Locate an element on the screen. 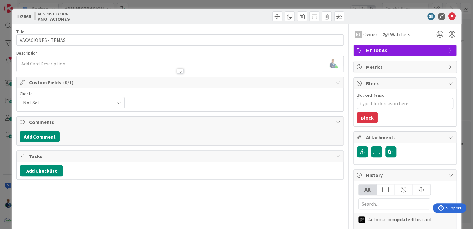 This screenshot has width=473, height=229. span: Custom Fields is located at coordinates (181, 82).